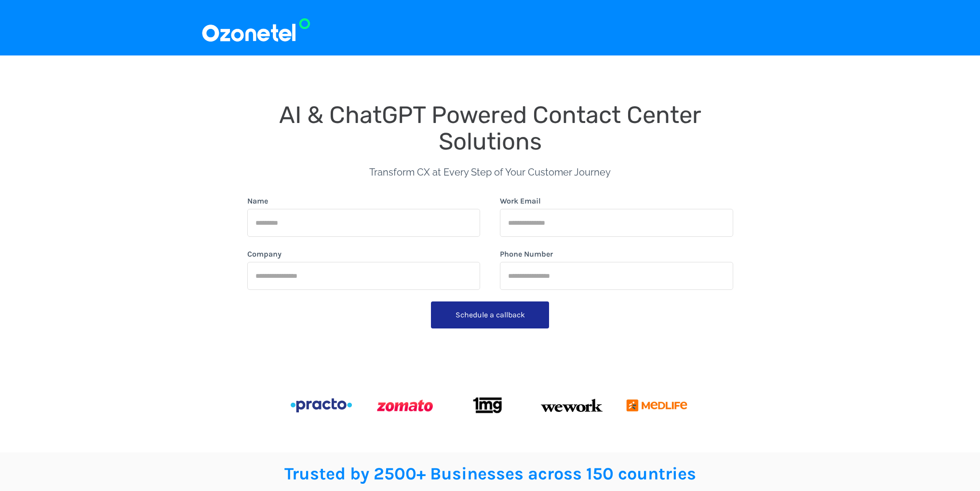 Image resolution: width=980 pixels, height=491 pixels. What do you see at coordinates (264, 254) in the screenshot?
I see `label: Company` at bounding box center [264, 254].